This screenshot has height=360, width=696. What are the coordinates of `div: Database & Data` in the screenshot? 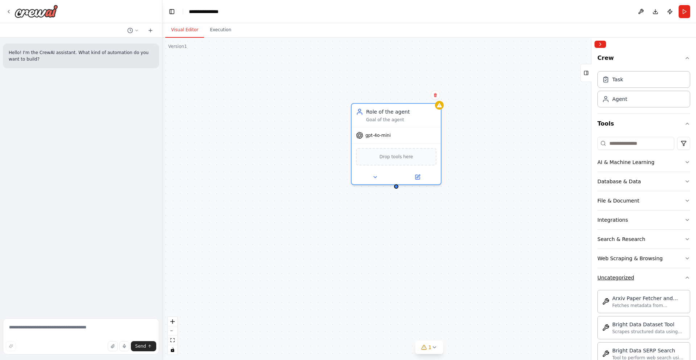 It's located at (619, 181).